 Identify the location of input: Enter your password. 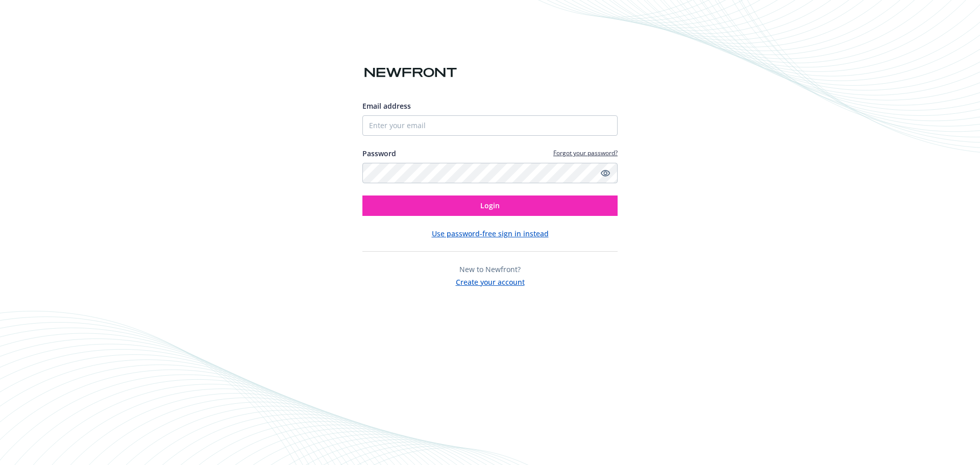
(490, 173).